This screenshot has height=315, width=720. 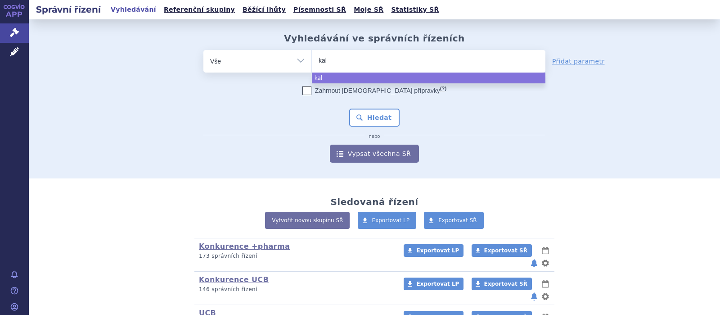 What do you see at coordinates (415, 9) in the screenshot?
I see `a: Statistiky SŘ` at bounding box center [415, 9].